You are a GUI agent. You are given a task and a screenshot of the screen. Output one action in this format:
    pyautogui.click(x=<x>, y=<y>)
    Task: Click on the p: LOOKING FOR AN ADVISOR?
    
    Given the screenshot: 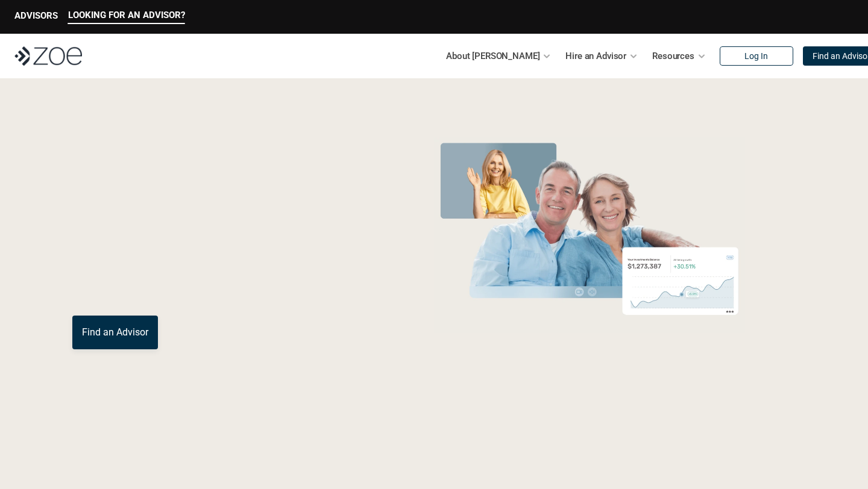 What is the action you would take?
    pyautogui.click(x=126, y=15)
    